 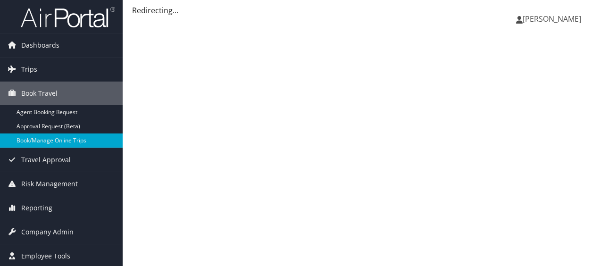 What do you see at coordinates (29, 69) in the screenshot?
I see `span: Trips` at bounding box center [29, 69].